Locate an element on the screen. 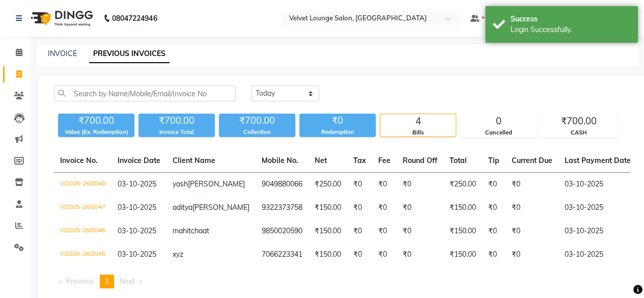  span: Invoice Date is located at coordinates (139, 160).